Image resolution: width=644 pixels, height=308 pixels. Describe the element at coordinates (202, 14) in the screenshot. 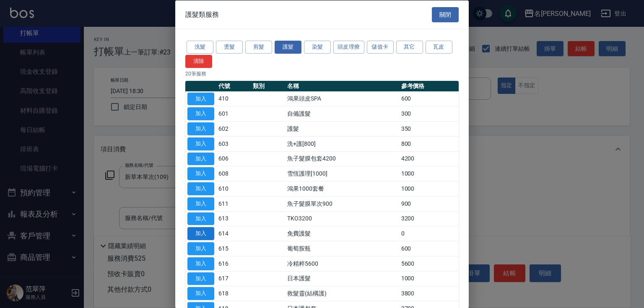

I see `span: 護髮類服務` at that location.